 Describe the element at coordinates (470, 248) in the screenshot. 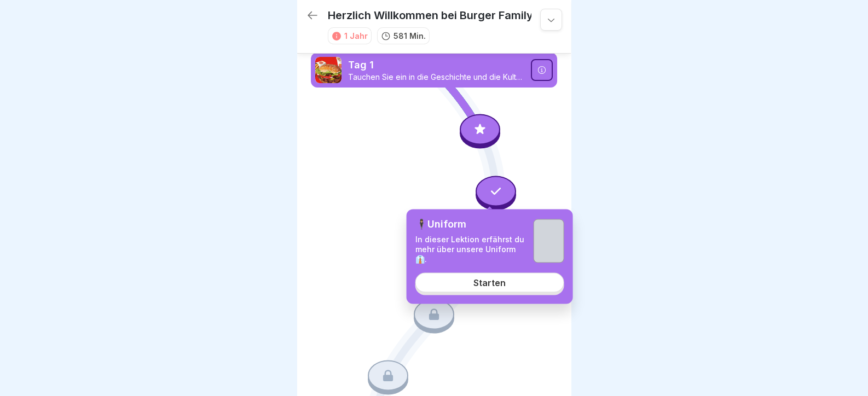

I see `p: In dieser Lektion erfährst du mehr über unsere Uniform 👔.` at that location.